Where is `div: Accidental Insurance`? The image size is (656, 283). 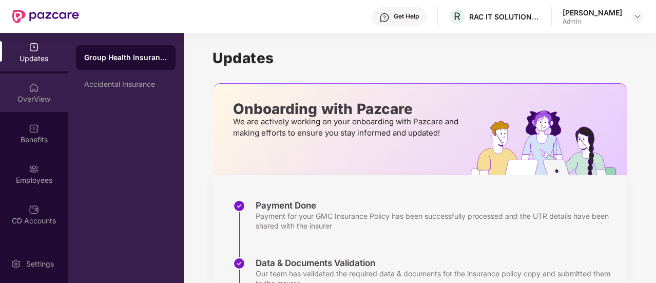
div: Accidental Insurance is located at coordinates (126, 84).